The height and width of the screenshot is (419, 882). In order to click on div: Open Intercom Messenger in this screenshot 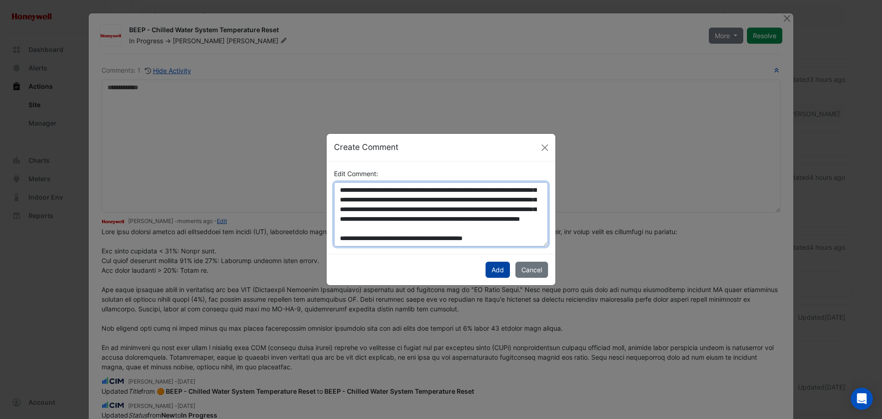, I will do `click(862, 398)`.